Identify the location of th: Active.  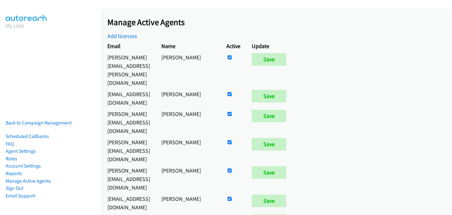
(233, 46).